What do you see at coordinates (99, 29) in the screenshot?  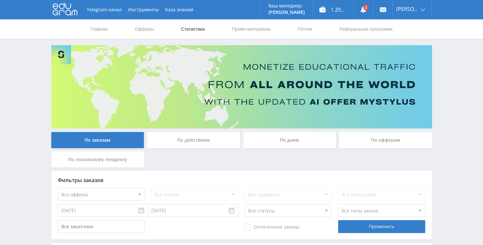 I see `a: Главная` at bounding box center [99, 29].